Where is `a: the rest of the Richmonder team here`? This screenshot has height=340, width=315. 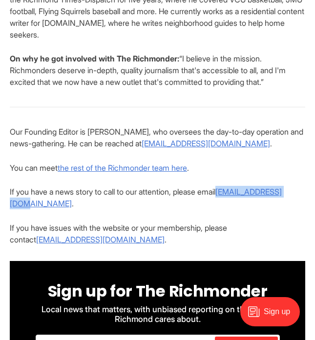
a: the rest of the Richmonder team here is located at coordinates (122, 168).